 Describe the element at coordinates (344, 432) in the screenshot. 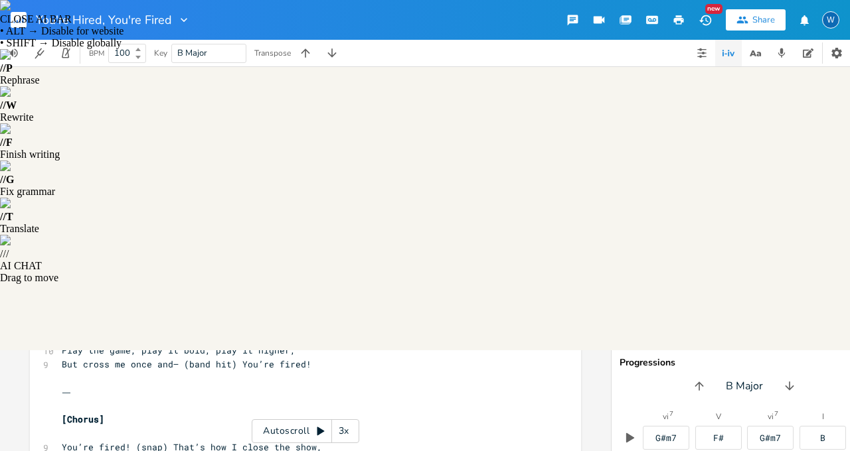

I see `div: 3x` at that location.